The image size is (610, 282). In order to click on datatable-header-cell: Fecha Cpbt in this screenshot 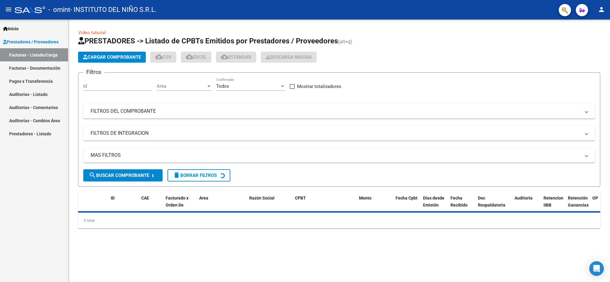, I will do `click(407, 205)`.